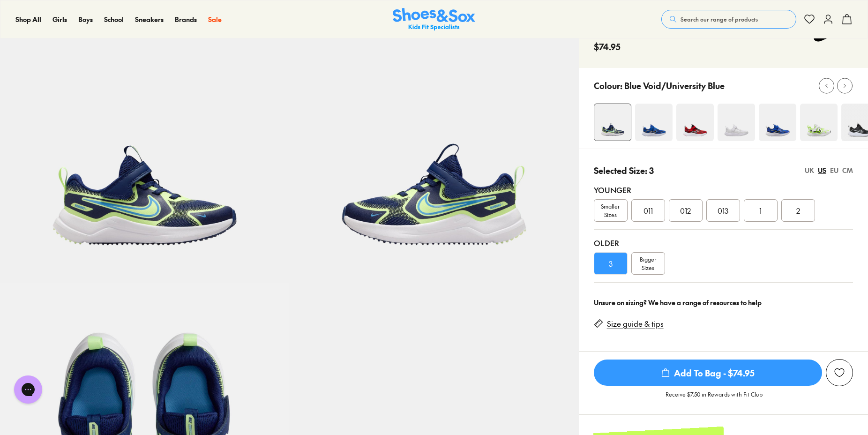  What do you see at coordinates (86, 19) in the screenshot?
I see `span: Boys` at bounding box center [86, 19].